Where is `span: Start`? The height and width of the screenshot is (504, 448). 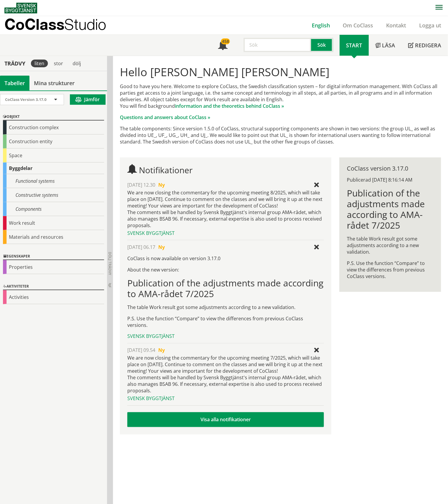 span: Start is located at coordinates (354, 45).